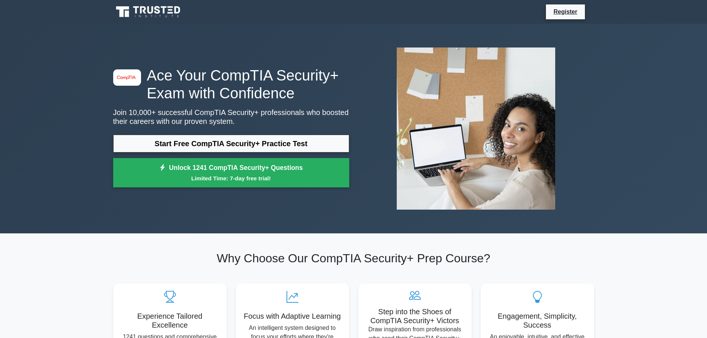 This screenshot has height=338, width=707. I want to click on h2: Why Choose Our CompTIA Security+ Prep Course?, so click(353, 258).